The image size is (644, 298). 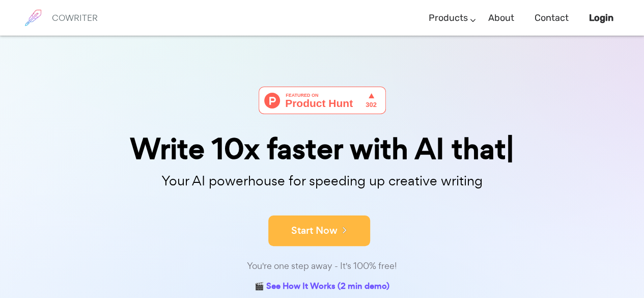 What do you see at coordinates (323, 181) in the screenshot?
I see `p: Your AI powerhouse for speeding up creative writing` at bounding box center [323, 181].